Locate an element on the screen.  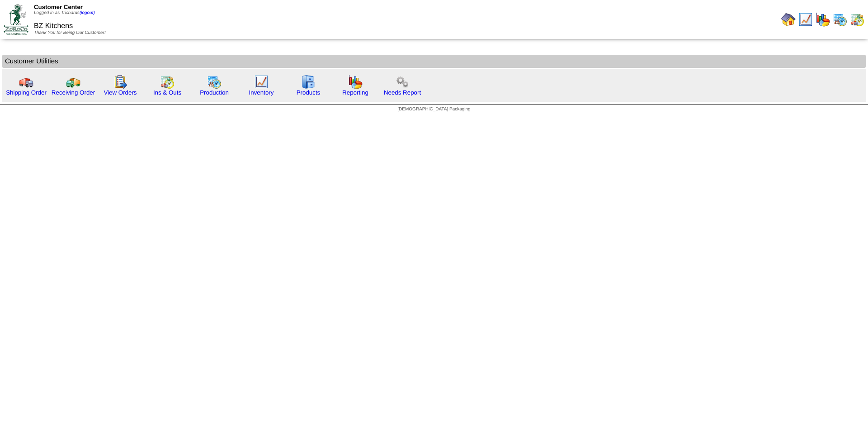
img: cabinet.gif is located at coordinates (309, 82).